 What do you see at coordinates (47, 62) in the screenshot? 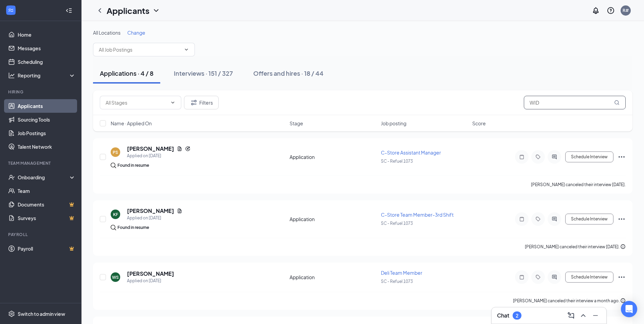
I see `a: Scheduling` at bounding box center [47, 62].